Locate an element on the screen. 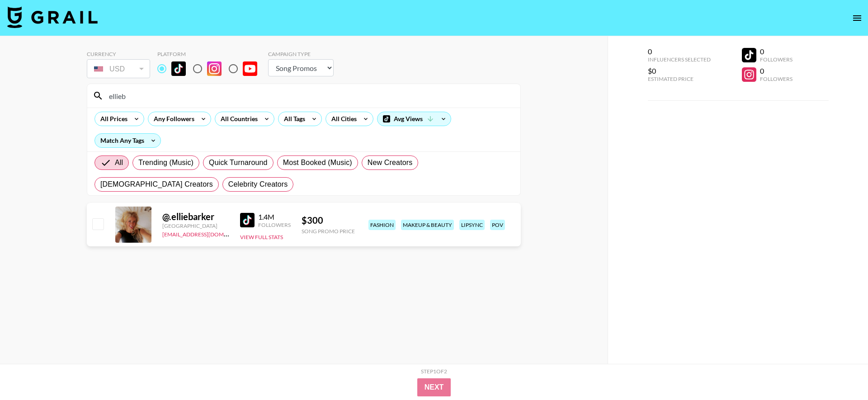 This screenshot has width=868, height=400. div: $ 300 is located at coordinates (328, 220).